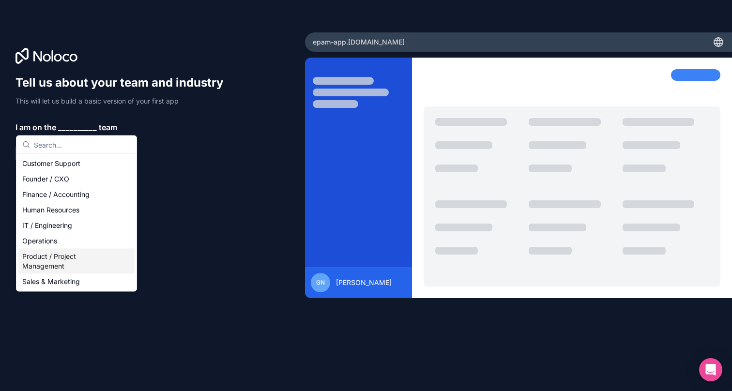 Image resolution: width=732 pixels, height=391 pixels. I want to click on div: Suggestions, so click(77, 223).